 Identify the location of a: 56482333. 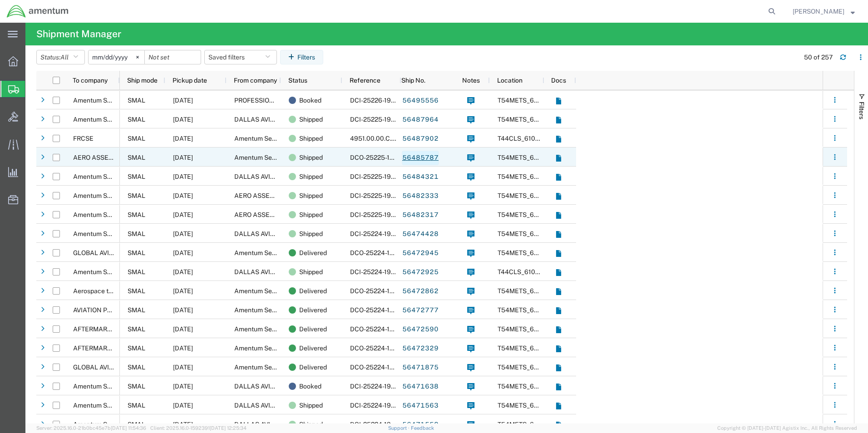
(421, 196).